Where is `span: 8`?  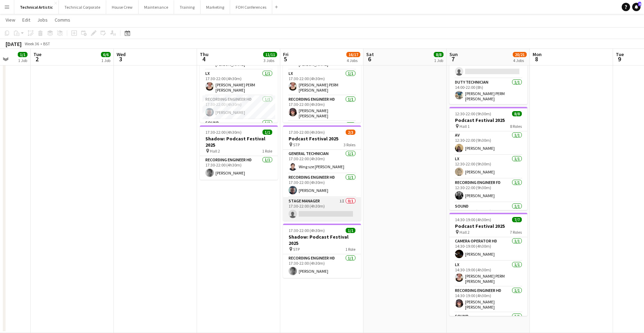 span: 8 is located at coordinates (537, 59).